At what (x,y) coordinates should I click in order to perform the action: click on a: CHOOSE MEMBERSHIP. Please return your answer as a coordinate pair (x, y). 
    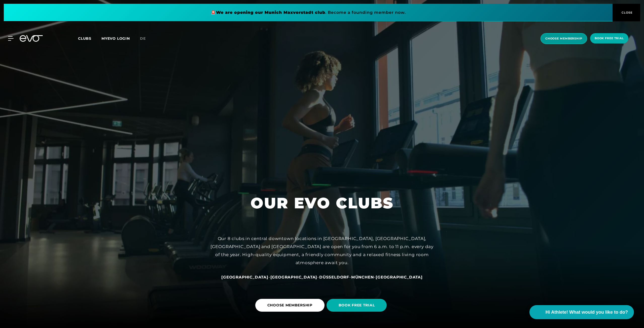
    Looking at the image, I should click on (291, 305).